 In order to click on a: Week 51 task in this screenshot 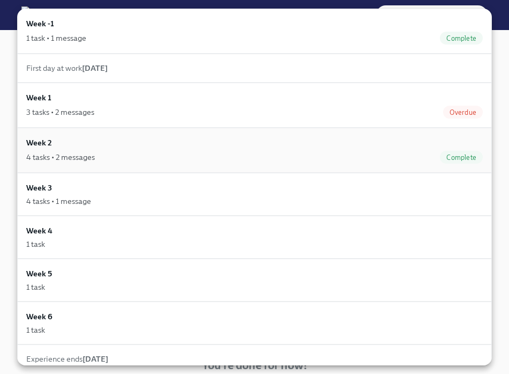, I will do `click(255, 280)`.